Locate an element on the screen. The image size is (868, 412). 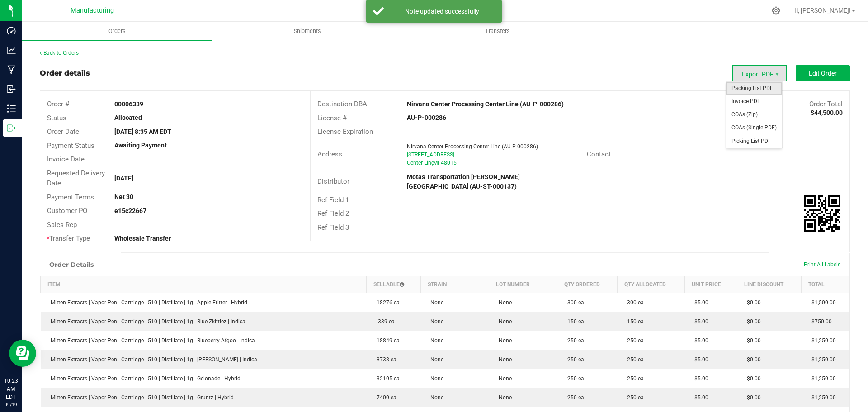
span: Transfer Type is located at coordinates (68, 239).